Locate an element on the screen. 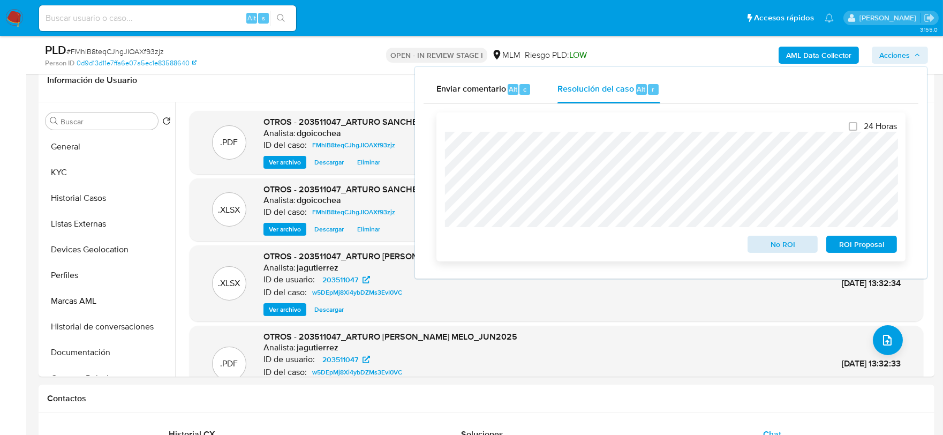 The image size is (943, 435). button: AML Data Collector is located at coordinates (819, 55).